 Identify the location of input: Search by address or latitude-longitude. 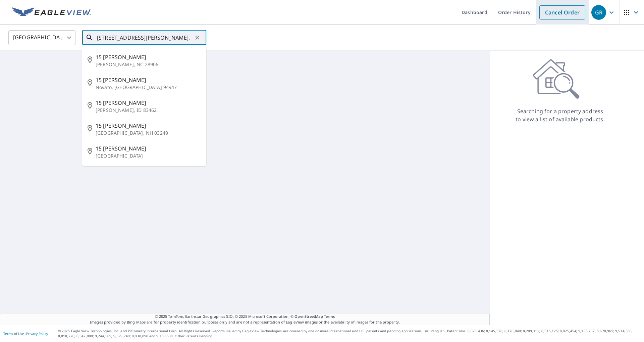
(145, 38).